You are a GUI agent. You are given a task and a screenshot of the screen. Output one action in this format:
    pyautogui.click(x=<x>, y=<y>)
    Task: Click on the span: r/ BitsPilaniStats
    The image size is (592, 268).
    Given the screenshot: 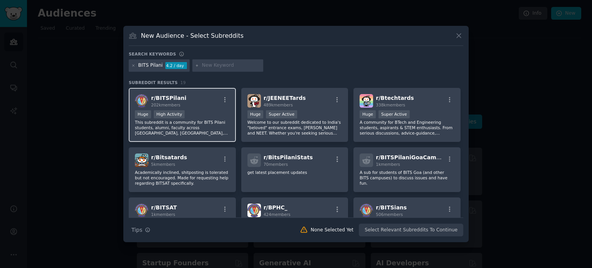 What is the action you would take?
    pyautogui.click(x=288, y=157)
    